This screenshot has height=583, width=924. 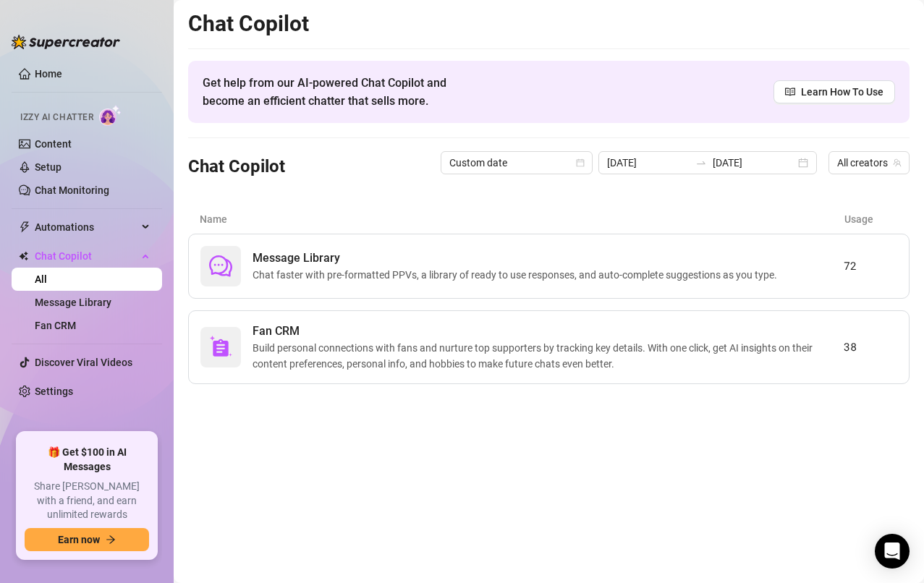 What do you see at coordinates (517, 258) in the screenshot?
I see `span: Message Library` at bounding box center [517, 258].